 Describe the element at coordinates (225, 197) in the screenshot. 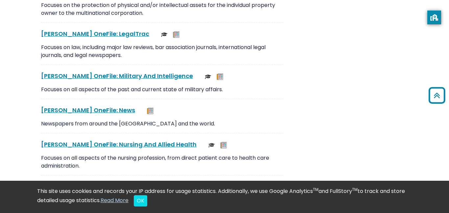

I see `div: This site uses cookies and records your IP address for usage statistics. Additionally, we use Goo...` at that location.